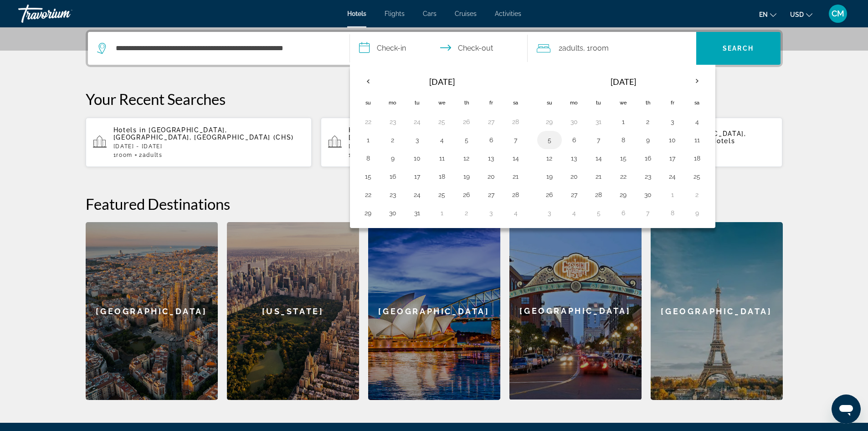 The width and height of the screenshot is (868, 431). Describe the element at coordinates (466, 14) in the screenshot. I see `span: Cruises` at that location.